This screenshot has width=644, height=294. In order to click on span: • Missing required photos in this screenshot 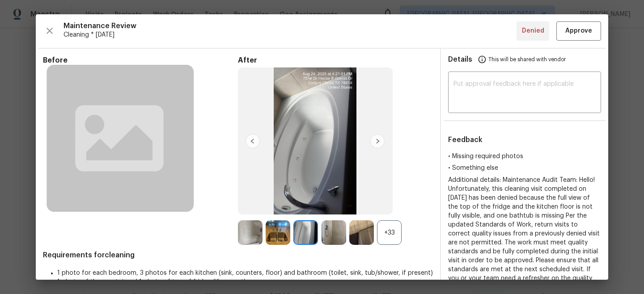, I will do `click(486, 157)`.